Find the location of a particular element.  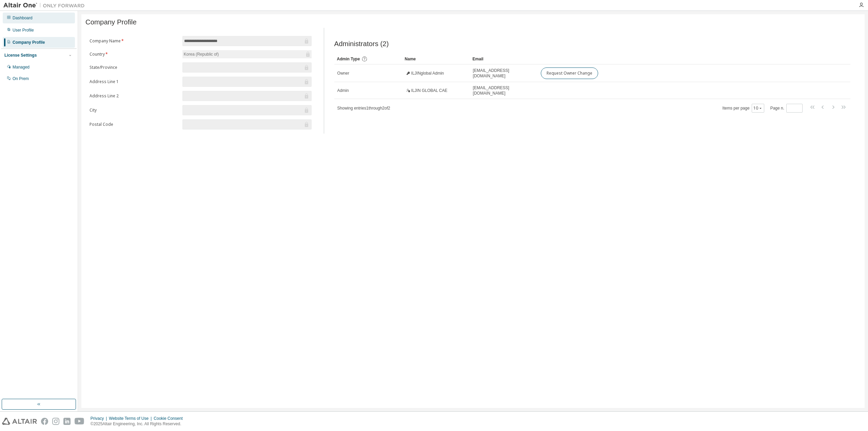

span: Showing entries 1 through 2 of 2 is located at coordinates (364, 109).